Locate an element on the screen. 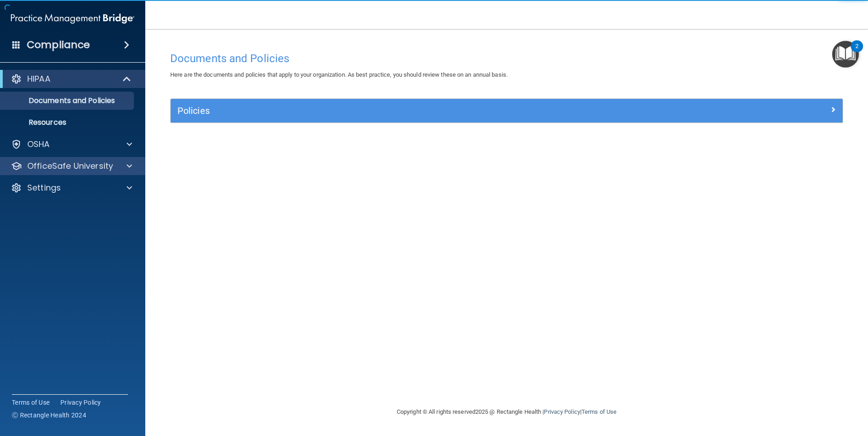 This screenshot has width=868, height=436. span: Ⓒ Rectangle Health 2024 is located at coordinates (49, 415).